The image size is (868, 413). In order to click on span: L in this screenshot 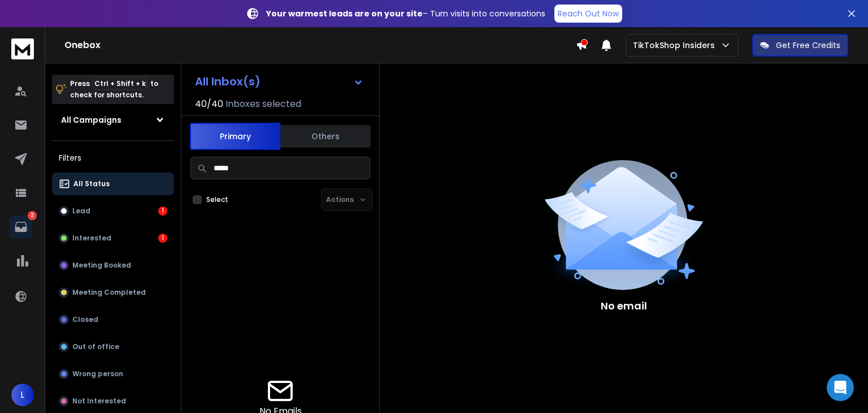, I will do `click(23, 395)`.